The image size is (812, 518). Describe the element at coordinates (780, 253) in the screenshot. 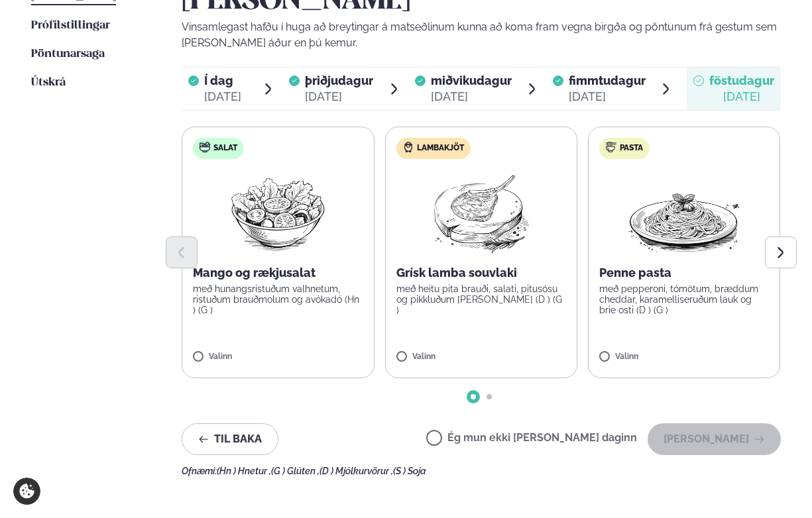

I see `button: Next slide` at that location.